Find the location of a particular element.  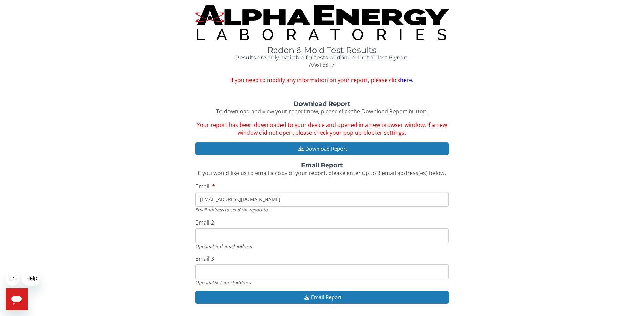

a: here. is located at coordinates (406, 80).